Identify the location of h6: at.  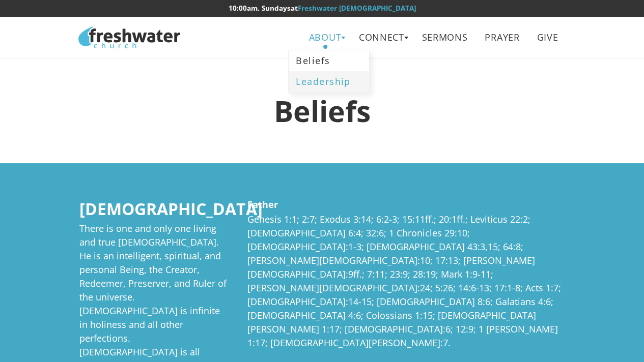
(322, 8).